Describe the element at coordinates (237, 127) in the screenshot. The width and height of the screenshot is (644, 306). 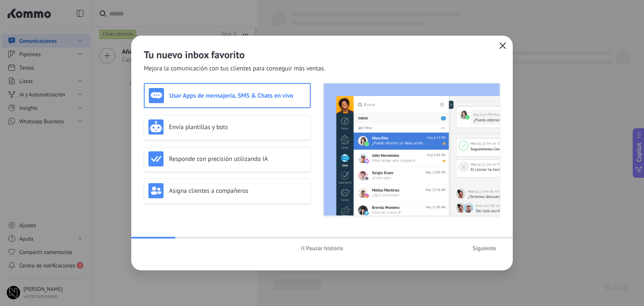
I see `h3: Envía plantillas y bots` at that location.